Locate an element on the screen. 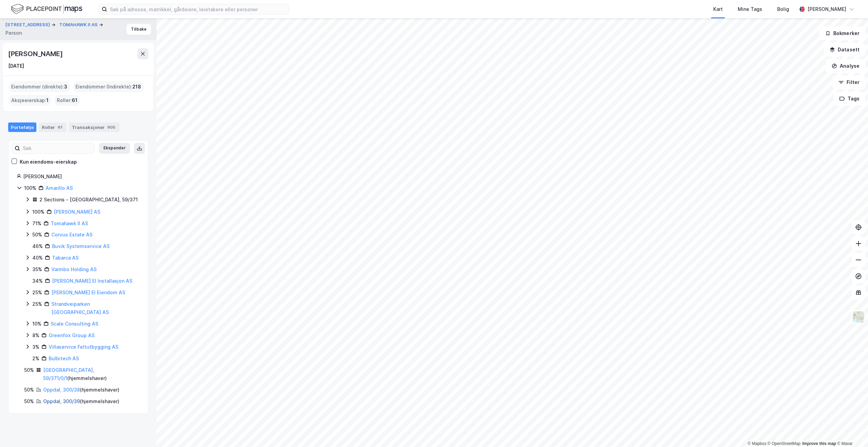 This screenshot has width=868, height=447. div: Kontrollprogram for chat is located at coordinates (851, 431).